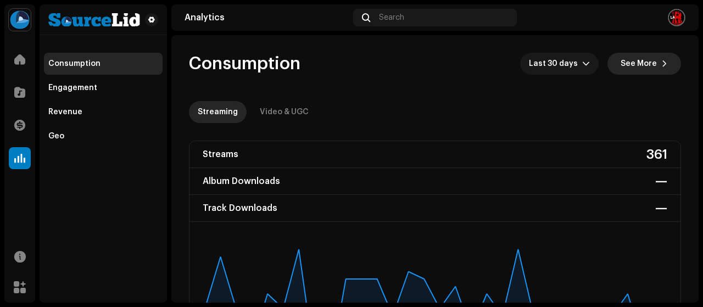 The height and width of the screenshot is (307, 703). What do you see at coordinates (392, 18) in the screenshot?
I see `span: Search` at bounding box center [392, 18].